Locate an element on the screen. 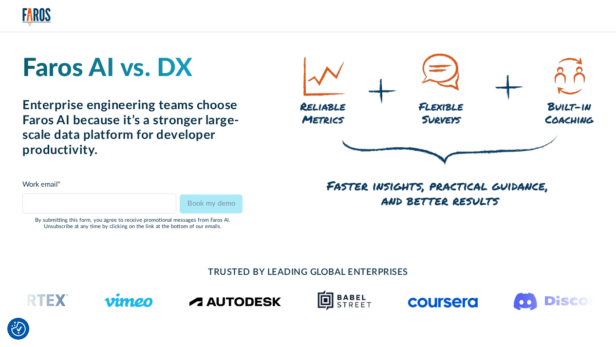 Image resolution: width=616 pixels, height=347 pixels. a: home is located at coordinates (37, 17).